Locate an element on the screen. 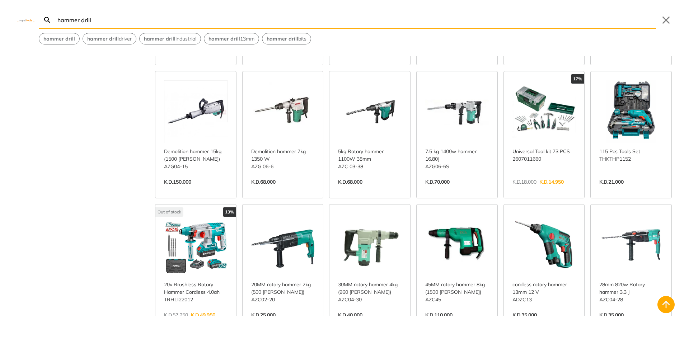  div: 17% is located at coordinates (578, 79).